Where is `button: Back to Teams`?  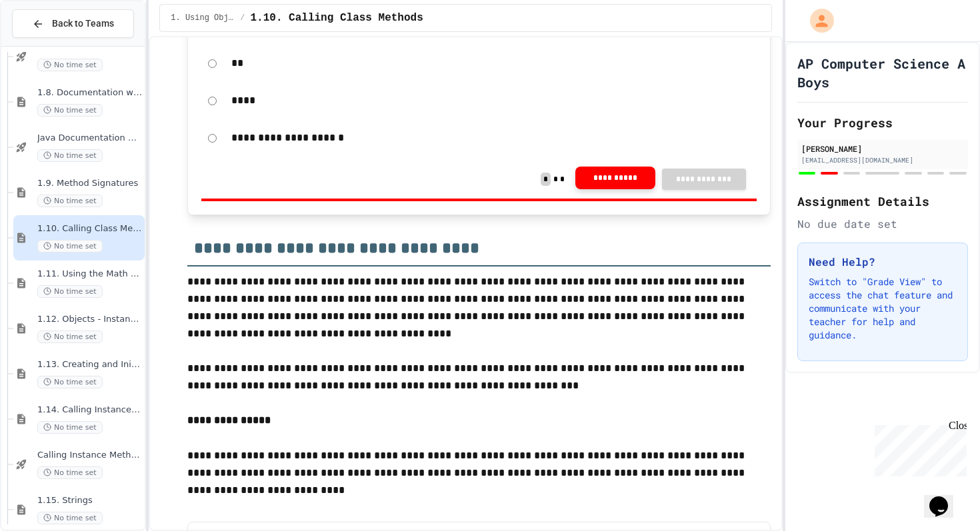 button: Back to Teams is located at coordinates (73, 23).